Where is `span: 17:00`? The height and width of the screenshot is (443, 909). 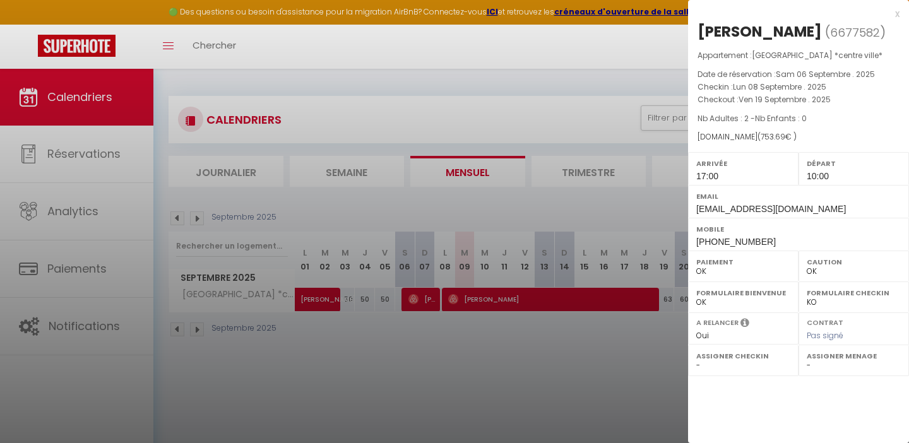 span: 17:00 is located at coordinates (707, 176).